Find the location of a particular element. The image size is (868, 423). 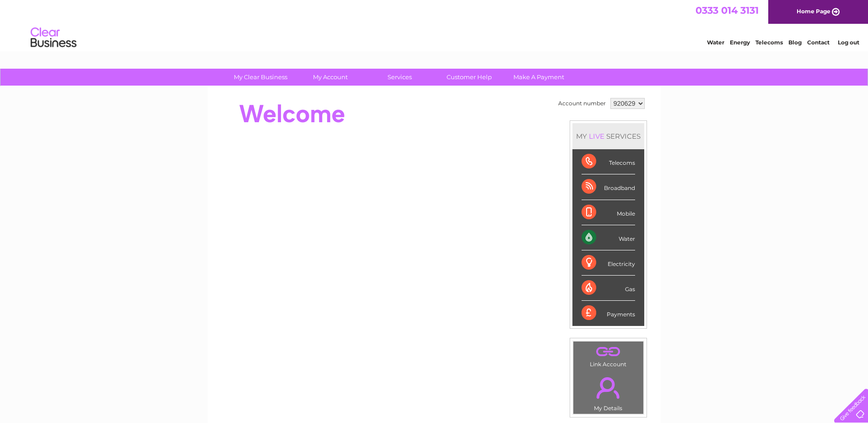

a: Water is located at coordinates (716, 42).